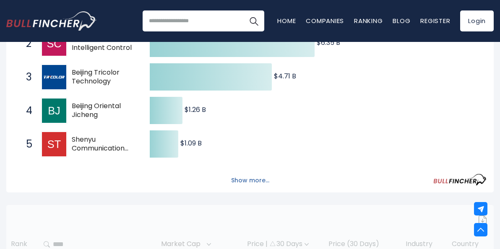 This screenshot has width=500, height=249. Describe the element at coordinates (477, 21) in the screenshot. I see `a: Login` at that location.